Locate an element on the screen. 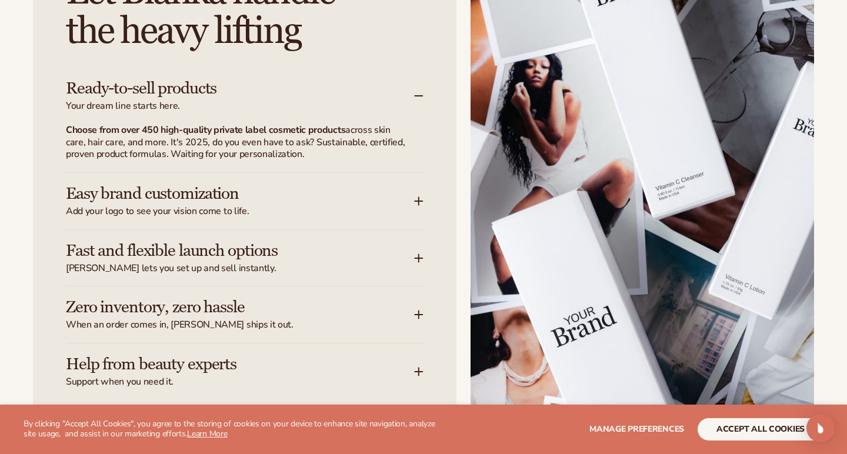 The height and width of the screenshot is (454, 847). h3: Help from beauty experts is located at coordinates (222, 364).